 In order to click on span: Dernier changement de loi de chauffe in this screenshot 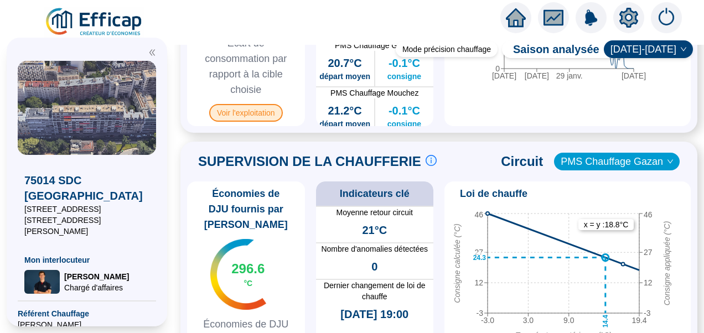, I will do `click(375, 291)`.